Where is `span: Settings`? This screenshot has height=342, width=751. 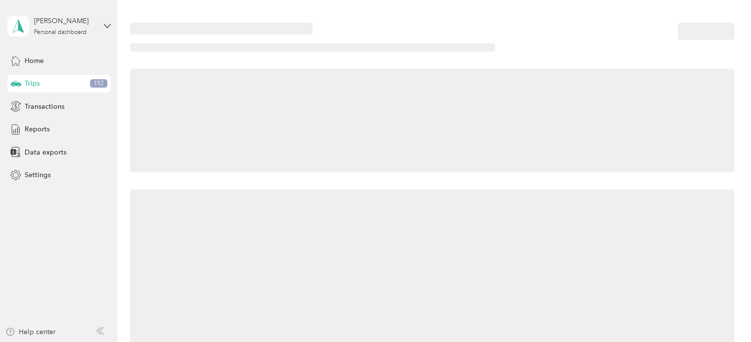 span: Settings is located at coordinates (37, 175).